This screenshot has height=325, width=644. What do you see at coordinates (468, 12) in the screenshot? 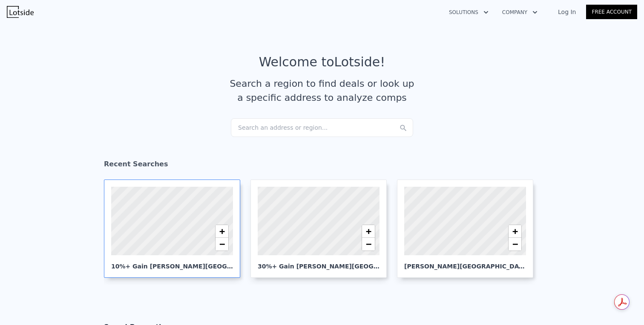
I see `button: Solutions` at bounding box center [468, 12].